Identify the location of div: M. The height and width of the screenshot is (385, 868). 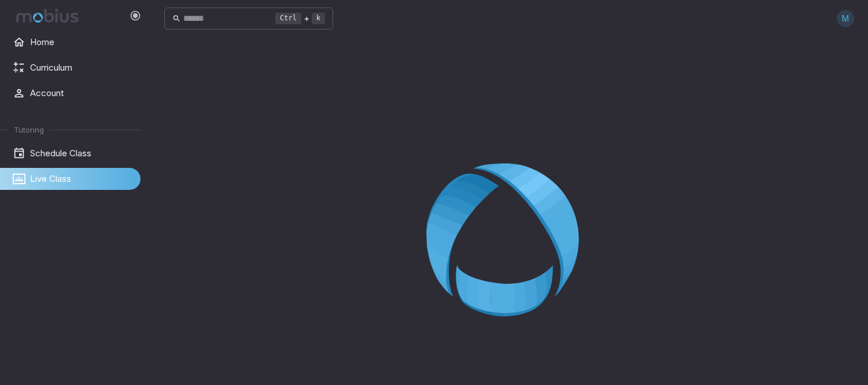
(845, 19).